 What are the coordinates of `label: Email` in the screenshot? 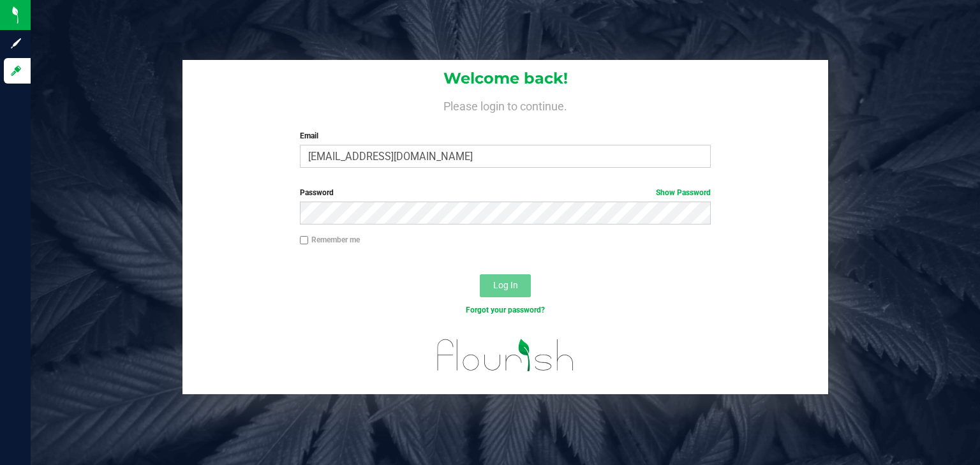 It's located at (505, 136).